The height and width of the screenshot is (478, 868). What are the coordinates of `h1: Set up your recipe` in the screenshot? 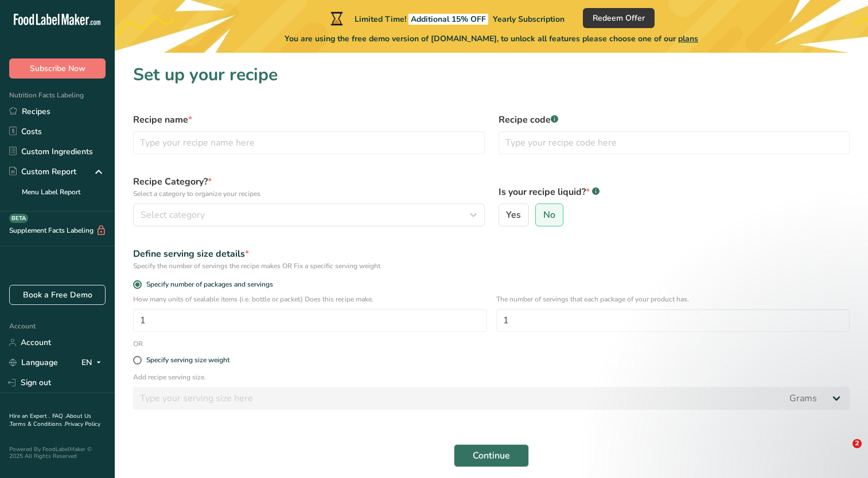 It's located at (491, 74).